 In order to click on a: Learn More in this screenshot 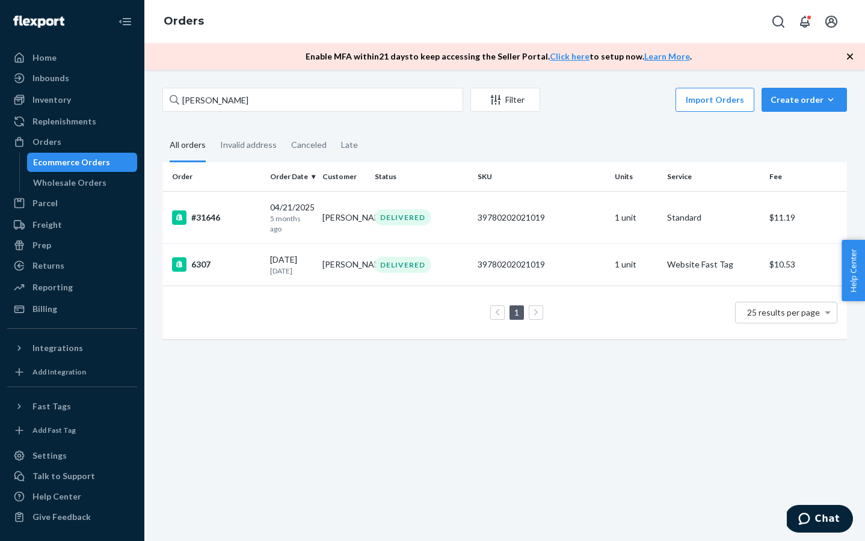, I will do `click(667, 56)`.